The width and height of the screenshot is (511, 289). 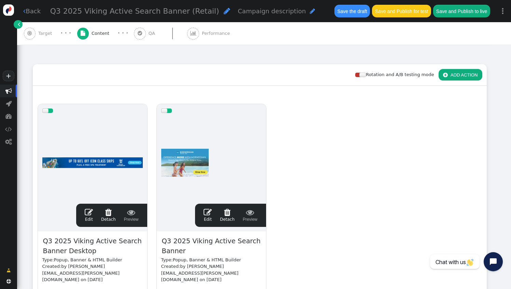 I want to click on button: Save and Publish for test, so click(x=401, y=11).